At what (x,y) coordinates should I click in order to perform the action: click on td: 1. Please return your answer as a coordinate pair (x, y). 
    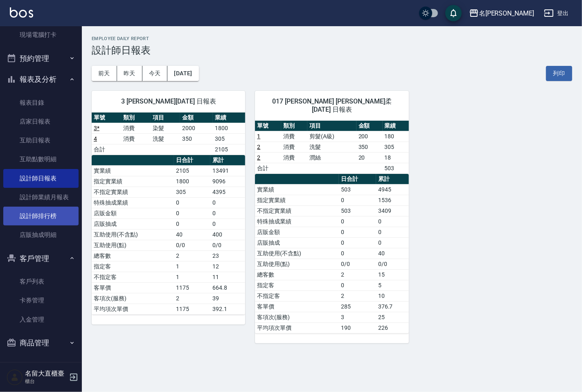
    Looking at the image, I should click on (192, 277).